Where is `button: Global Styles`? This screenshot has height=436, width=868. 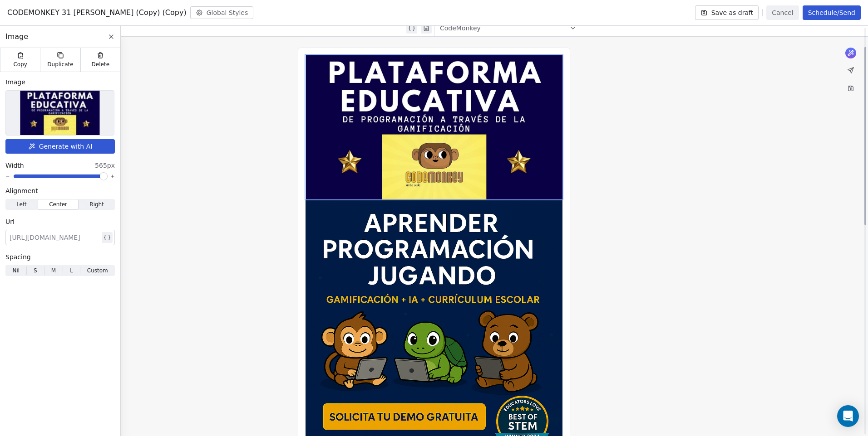 button: Global Styles is located at coordinates (222, 12).